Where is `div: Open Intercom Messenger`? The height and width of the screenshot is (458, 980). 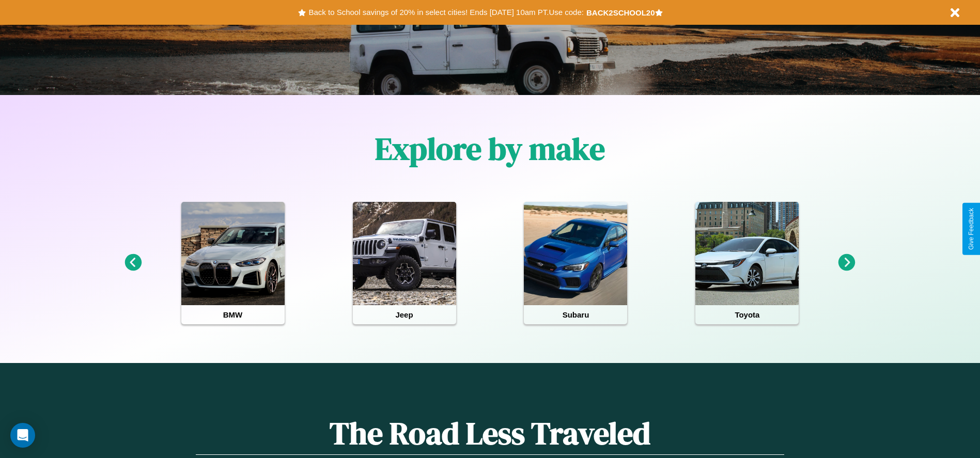
div: Open Intercom Messenger is located at coordinates (22, 436).